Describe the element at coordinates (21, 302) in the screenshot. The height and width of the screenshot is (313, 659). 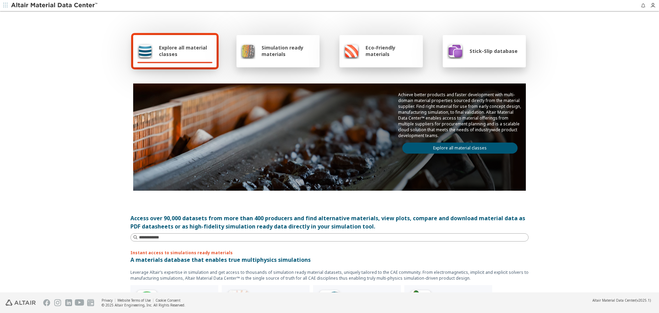
I see `img: Altair Engineering` at that location.